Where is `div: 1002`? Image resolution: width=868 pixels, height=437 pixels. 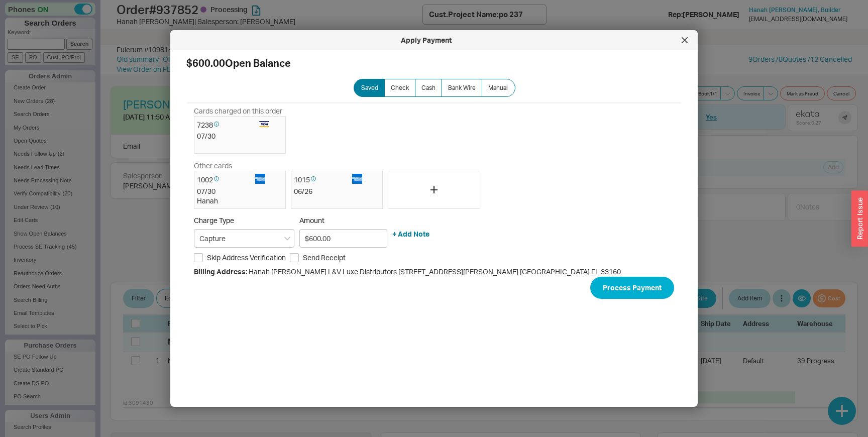 div: 1002 is located at coordinates (226, 180).